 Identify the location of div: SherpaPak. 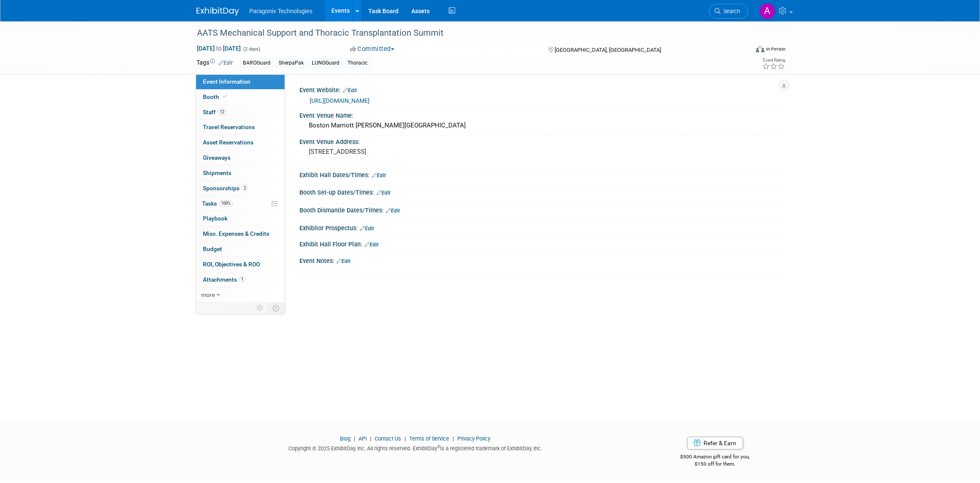
(291, 63).